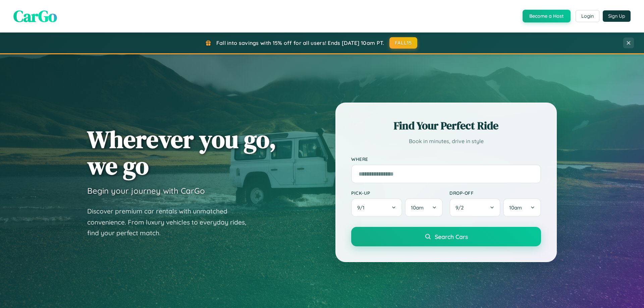  What do you see at coordinates (446, 237) in the screenshot?
I see `button: Search Cars` at bounding box center [446, 237].